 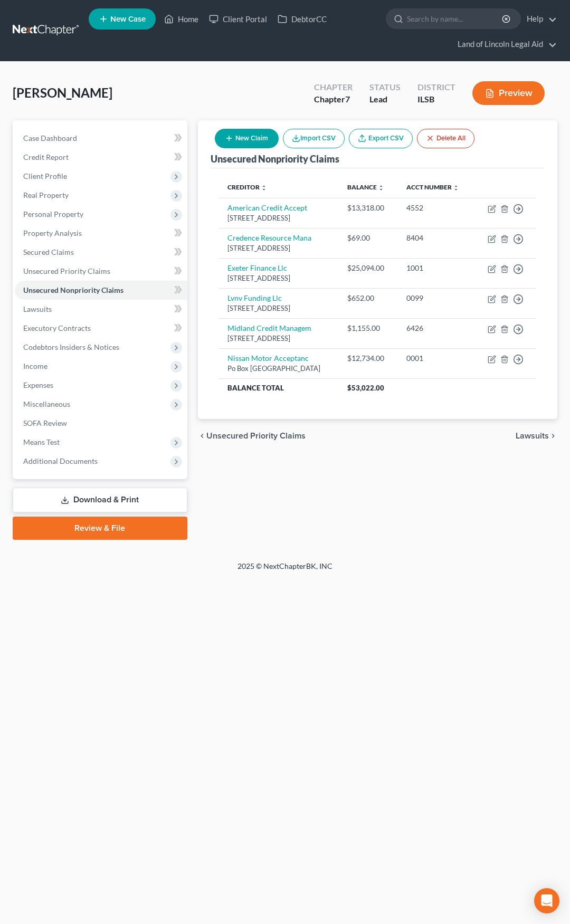 What do you see at coordinates (45, 423) in the screenshot?
I see `span: SOFA Review` at bounding box center [45, 423].